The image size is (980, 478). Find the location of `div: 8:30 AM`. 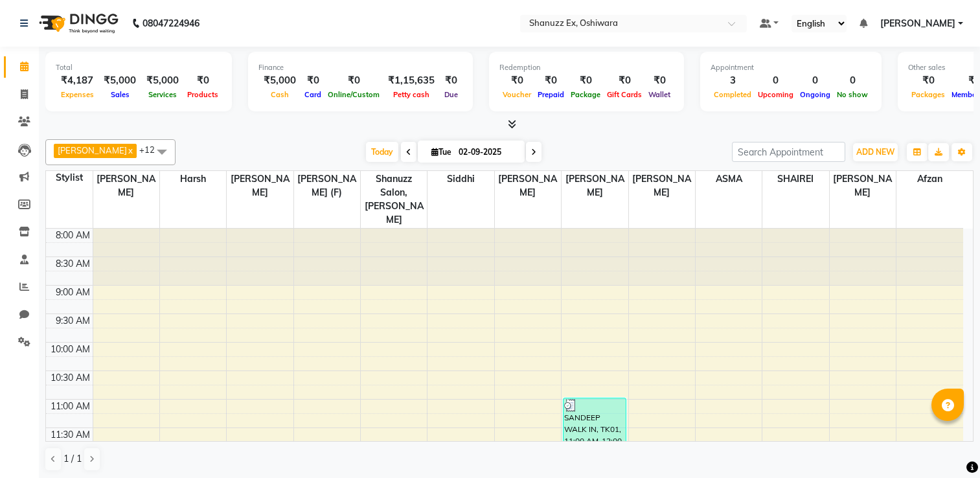

div: 8:30 AM is located at coordinates (73, 263).